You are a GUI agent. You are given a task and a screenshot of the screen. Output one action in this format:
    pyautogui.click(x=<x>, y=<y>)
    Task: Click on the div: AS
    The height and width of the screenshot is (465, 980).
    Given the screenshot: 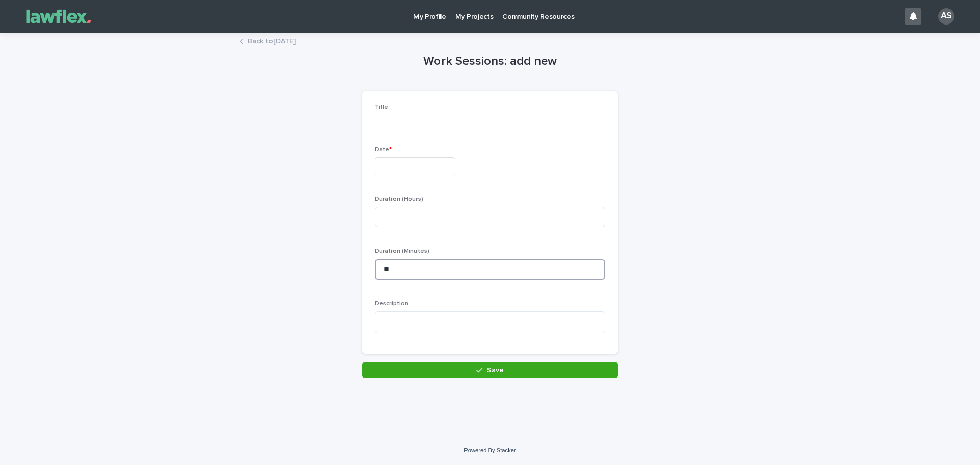 What is the action you would take?
    pyautogui.click(x=946, y=17)
    